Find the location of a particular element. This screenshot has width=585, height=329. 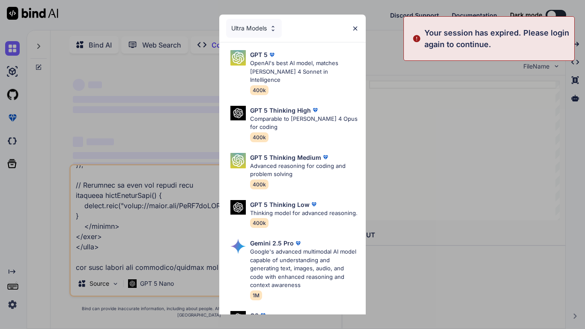

p: GPT 5 Thinking Low is located at coordinates (280, 204).